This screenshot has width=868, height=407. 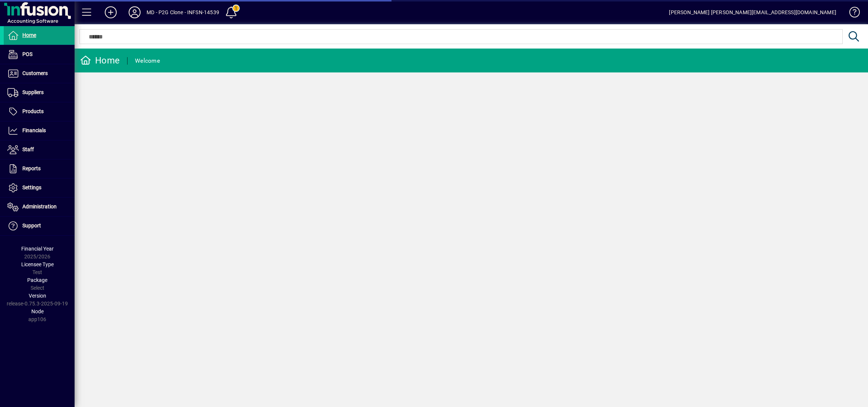 What do you see at coordinates (100, 60) in the screenshot?
I see `div: Home` at bounding box center [100, 60].